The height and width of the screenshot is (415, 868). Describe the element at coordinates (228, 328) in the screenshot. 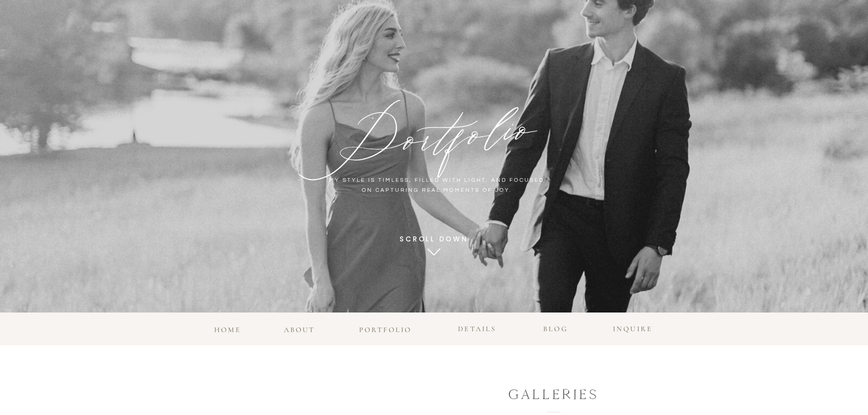

I see `a: home` at that location.